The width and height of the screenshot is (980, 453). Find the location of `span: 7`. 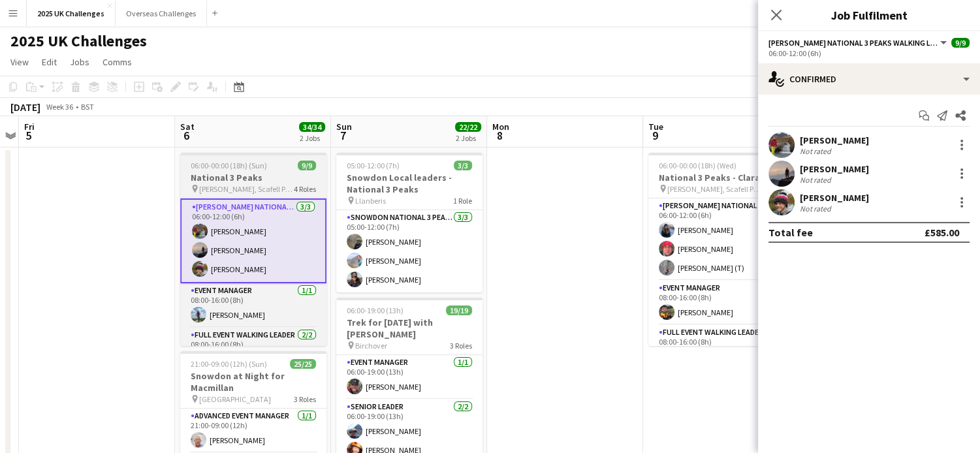

span: 7 is located at coordinates (343, 135).